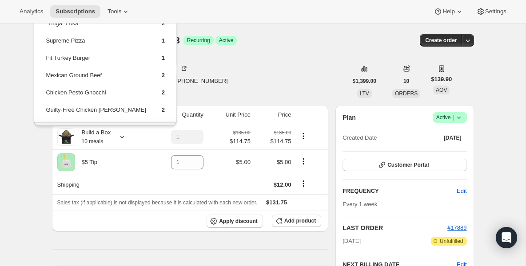 This screenshot has width=526, height=266. Describe the element at coordinates (441, 90) in the screenshot. I see `span: AOV` at that location.